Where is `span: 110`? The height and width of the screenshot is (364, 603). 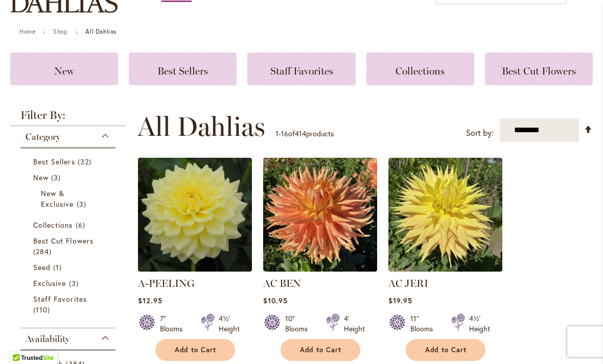
span: 110 is located at coordinates (43, 309).